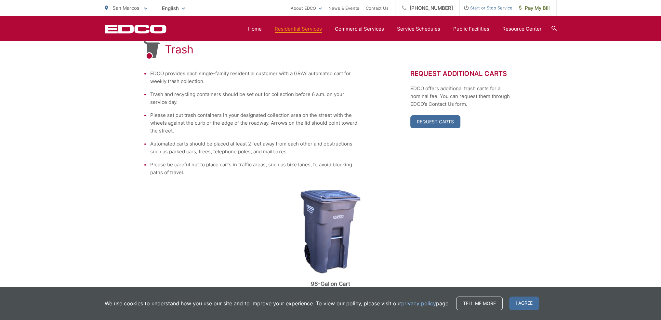 This screenshot has width=661, height=320. I want to click on a: privacy policy, so click(419, 303).